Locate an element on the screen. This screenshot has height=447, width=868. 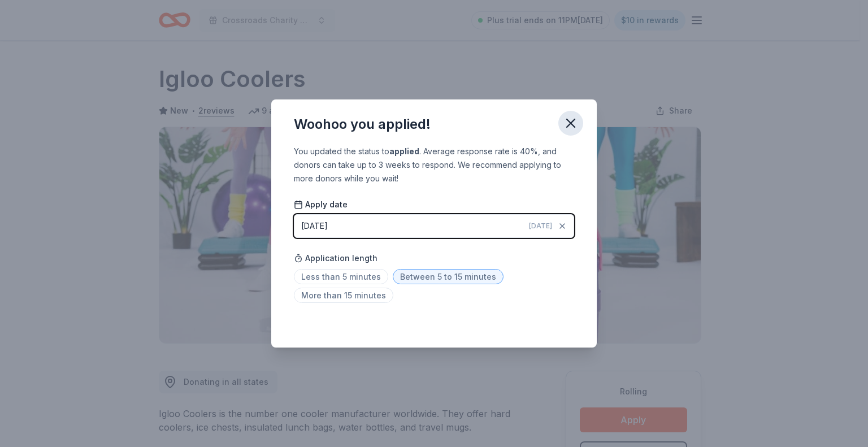
span: Apply date is located at coordinates (321, 204).